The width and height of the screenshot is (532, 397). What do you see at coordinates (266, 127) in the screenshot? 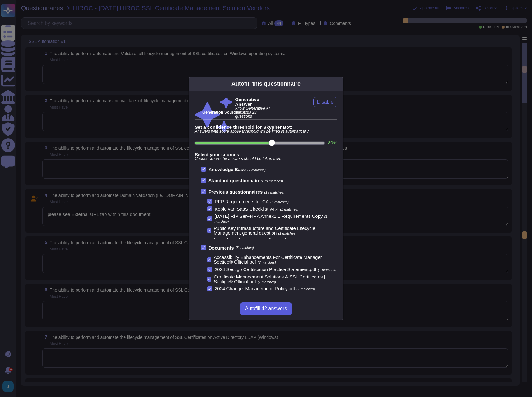
I see `b: Set a confidence threshold for Skypher Bot:` at bounding box center [266, 127].